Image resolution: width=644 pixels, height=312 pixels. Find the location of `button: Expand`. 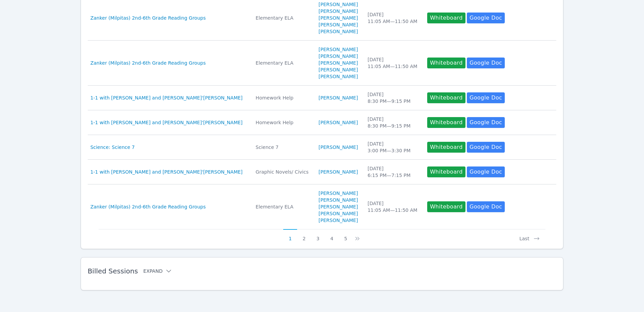

button: Expand is located at coordinates (157, 271).